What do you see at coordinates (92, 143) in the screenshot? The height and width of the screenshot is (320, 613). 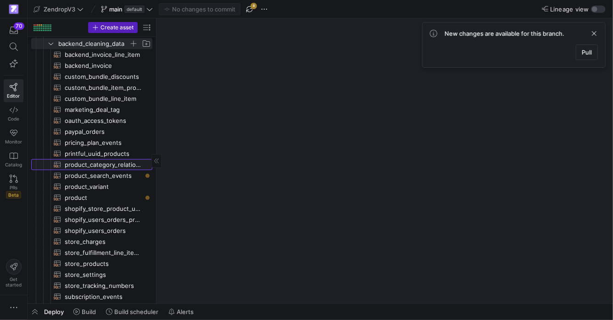 I see `a: pricing_plan_events​​​​​​​​​​` at bounding box center [92, 143].